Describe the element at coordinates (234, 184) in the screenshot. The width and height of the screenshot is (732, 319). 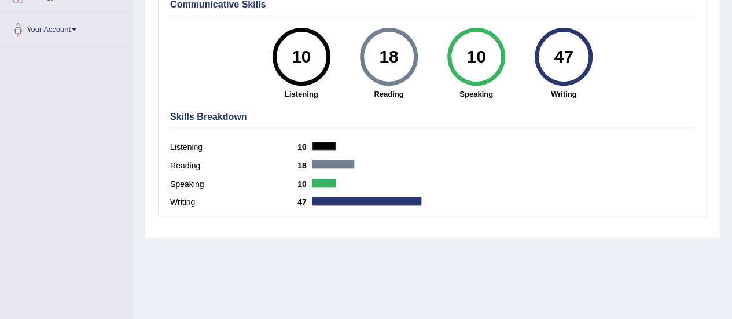
I see `label: Speaking` at that location.